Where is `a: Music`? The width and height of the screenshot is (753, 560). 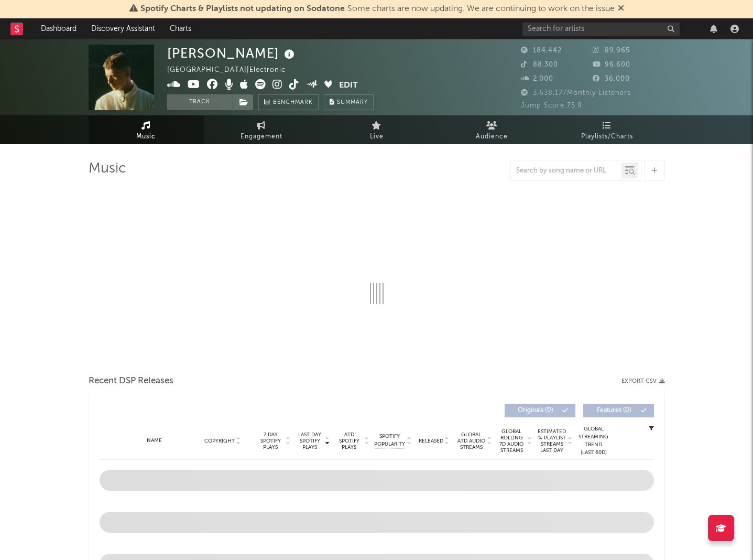 a: Music is located at coordinates (146, 130).